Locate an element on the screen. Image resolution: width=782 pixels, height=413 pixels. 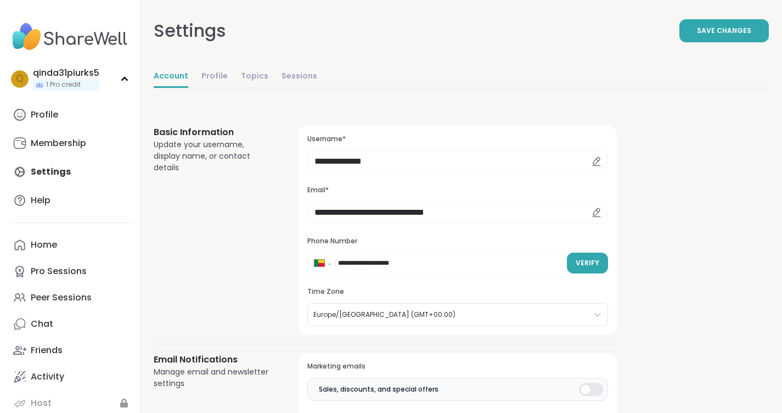
h3: Email Notifications is located at coordinates (213, 359).